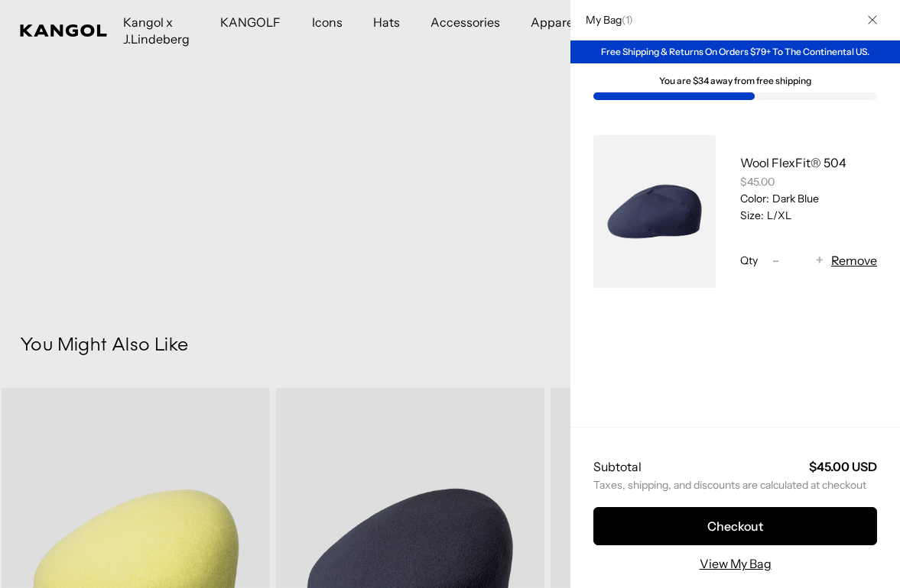  What do you see at coordinates (734, 52) in the screenshot?
I see `div: Free Shipping & Returns On Orders $79+ To The Continental US.` at bounding box center [734, 52].